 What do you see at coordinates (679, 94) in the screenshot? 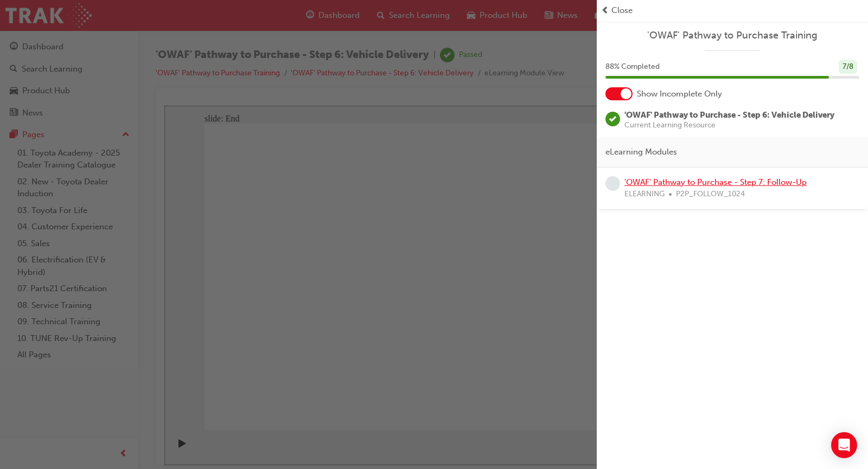
I see `span: Show Incomplete Only` at bounding box center [679, 94].